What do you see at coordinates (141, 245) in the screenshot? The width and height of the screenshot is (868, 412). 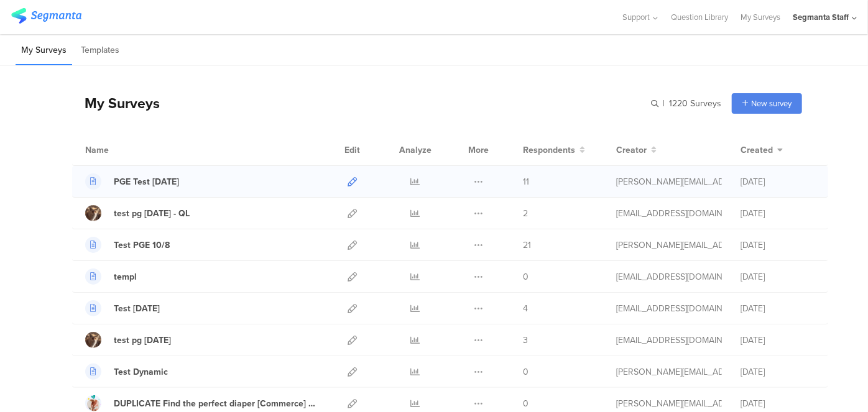 I see `div: Test PGE 10/8` at bounding box center [141, 245].